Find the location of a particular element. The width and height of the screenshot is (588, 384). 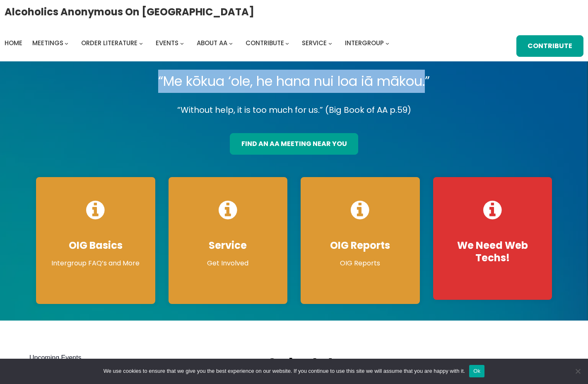

span: Events is located at coordinates (167, 43).